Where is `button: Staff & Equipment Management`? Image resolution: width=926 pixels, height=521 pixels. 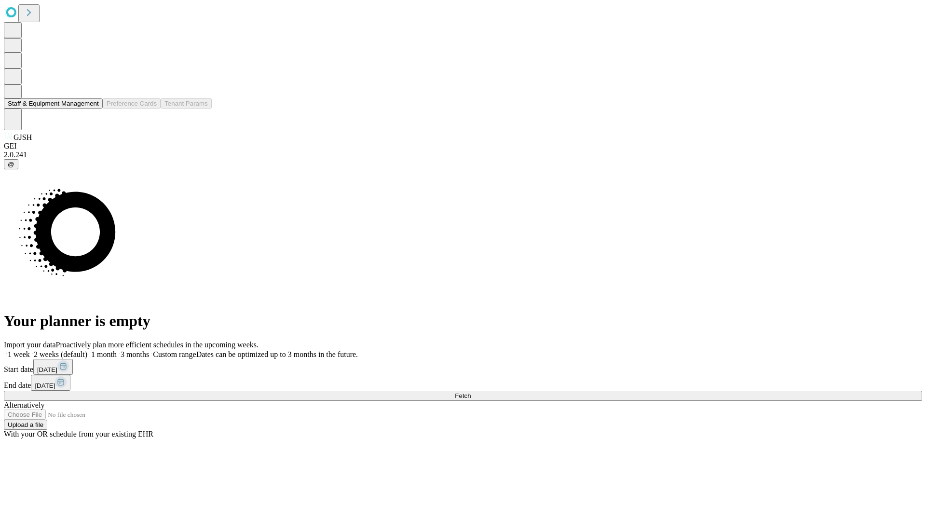
button: Staff & Equipment Management is located at coordinates (53, 103).